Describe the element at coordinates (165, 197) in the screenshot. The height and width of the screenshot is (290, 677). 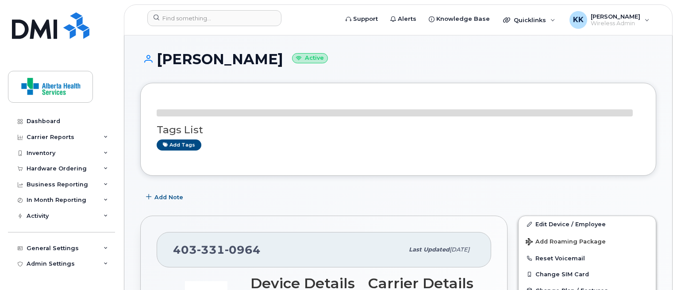
I see `button: Add Note` at that location.